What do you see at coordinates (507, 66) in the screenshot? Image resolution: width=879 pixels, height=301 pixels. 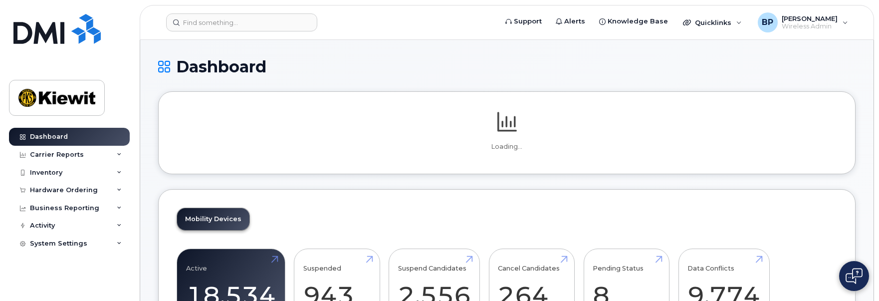 I see `h1: Dashboard` at bounding box center [507, 66].